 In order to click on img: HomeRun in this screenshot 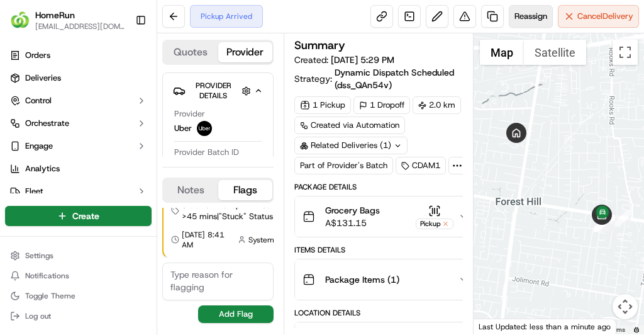, I will do `click(20, 20)`.